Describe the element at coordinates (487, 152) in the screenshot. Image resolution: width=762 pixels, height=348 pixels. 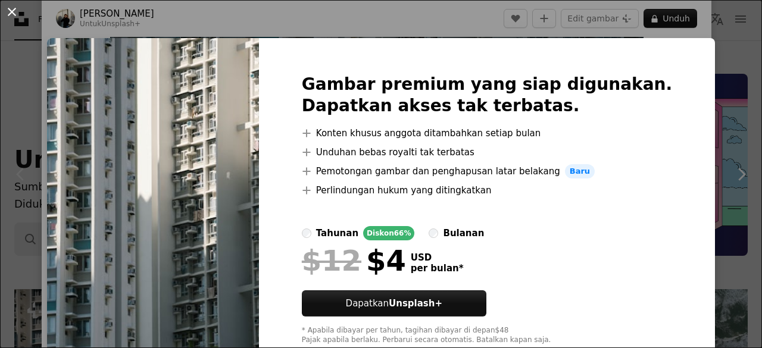
I see `li: Unduhan bebas royalti tak terbatas` at that location.